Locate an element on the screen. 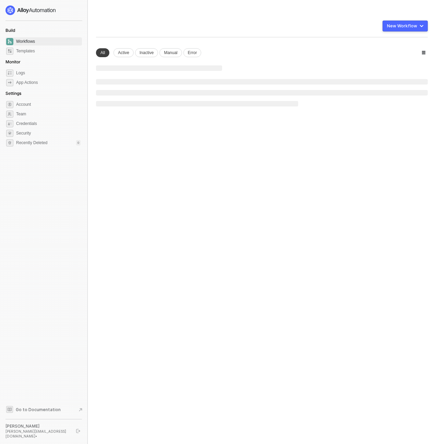 Image resolution: width=436 pixels, height=444 pixels. span: Go to Documentation is located at coordinates (38, 410).